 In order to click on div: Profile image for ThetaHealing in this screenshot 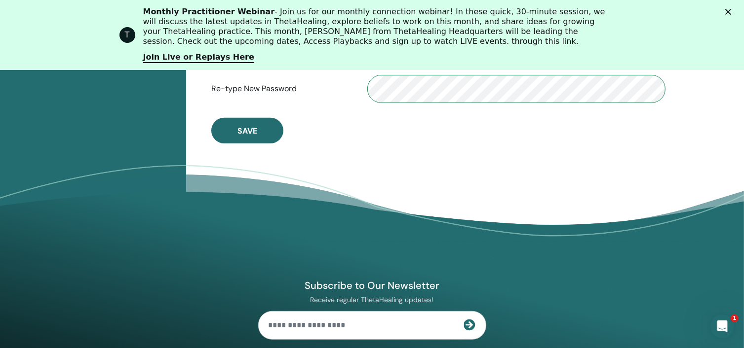, I will do `click(127, 35)`.